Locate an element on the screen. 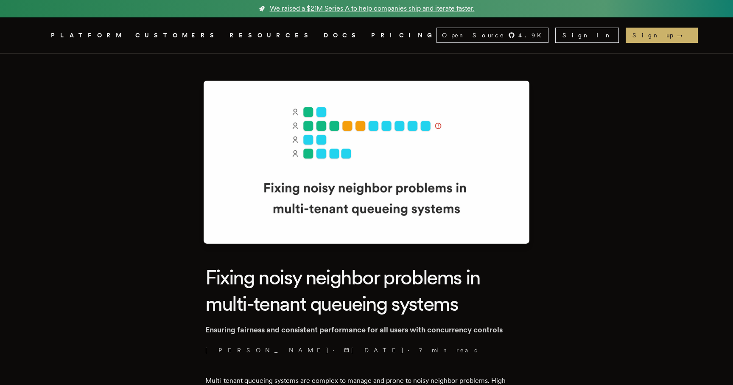 The height and width of the screenshot is (385, 733). a: Sign In is located at coordinates (587, 35).